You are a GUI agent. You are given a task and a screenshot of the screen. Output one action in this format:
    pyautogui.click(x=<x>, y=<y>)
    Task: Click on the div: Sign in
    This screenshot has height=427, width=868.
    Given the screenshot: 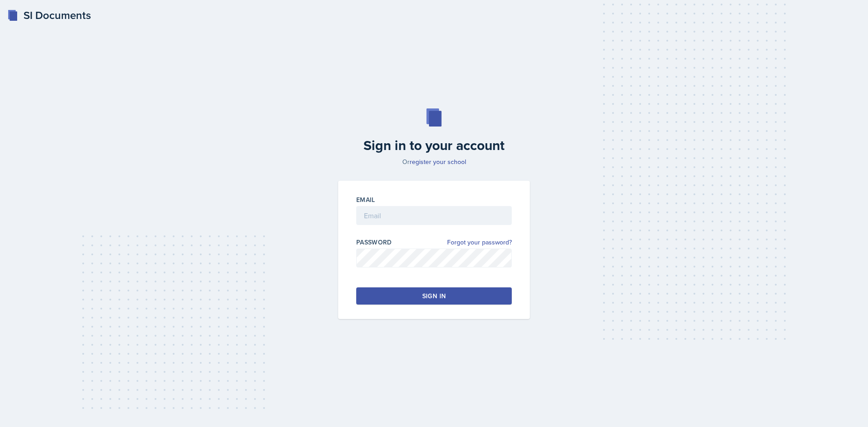 What is the action you would take?
    pyautogui.click(x=434, y=296)
    